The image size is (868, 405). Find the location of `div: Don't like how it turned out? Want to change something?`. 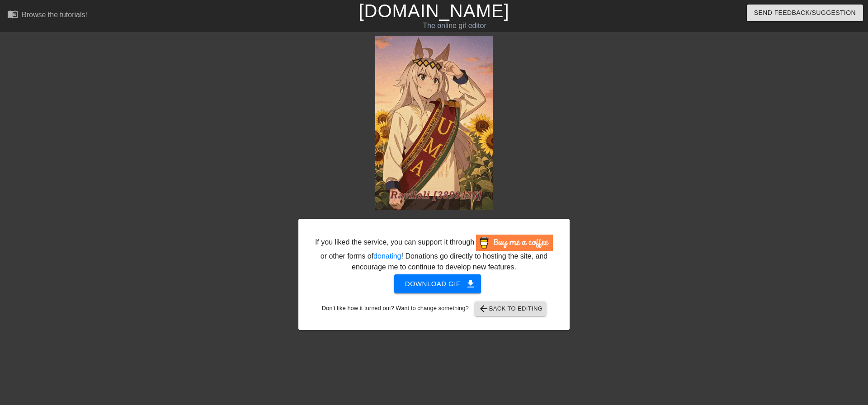

div: Don't like how it turned out? Want to change something? is located at coordinates (434, 308).